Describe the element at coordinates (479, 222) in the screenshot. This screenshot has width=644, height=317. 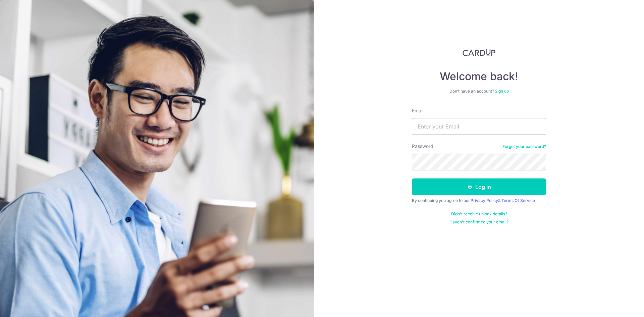
I see `a: Haven't confirmed your email?` at that location.